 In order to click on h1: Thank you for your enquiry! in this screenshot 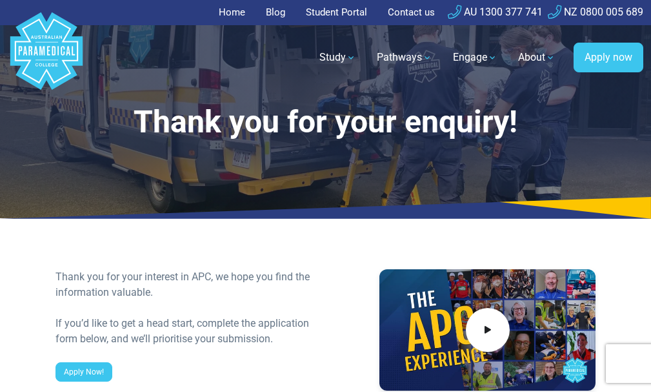, I will do `click(325, 122)`.